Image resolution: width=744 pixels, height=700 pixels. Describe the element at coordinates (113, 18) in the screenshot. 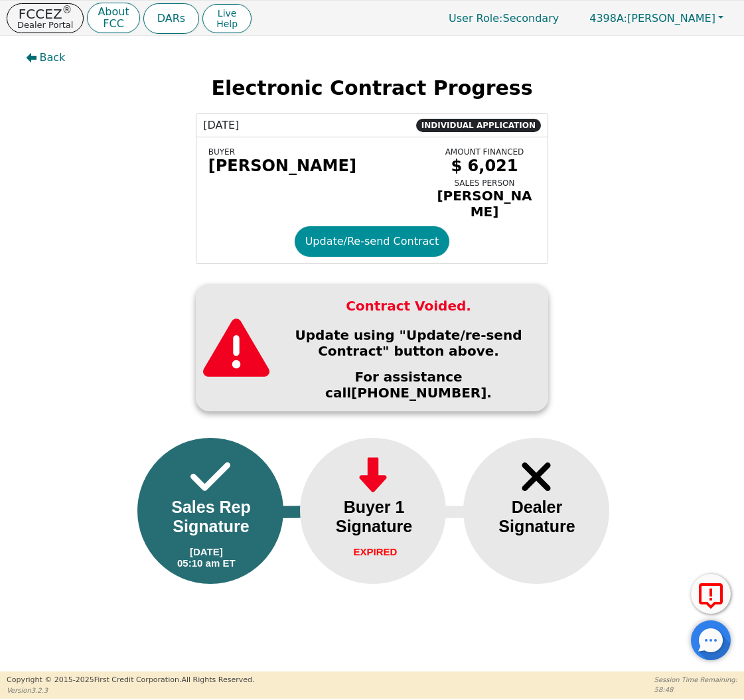

I see `button: AboutFCC` at that location.